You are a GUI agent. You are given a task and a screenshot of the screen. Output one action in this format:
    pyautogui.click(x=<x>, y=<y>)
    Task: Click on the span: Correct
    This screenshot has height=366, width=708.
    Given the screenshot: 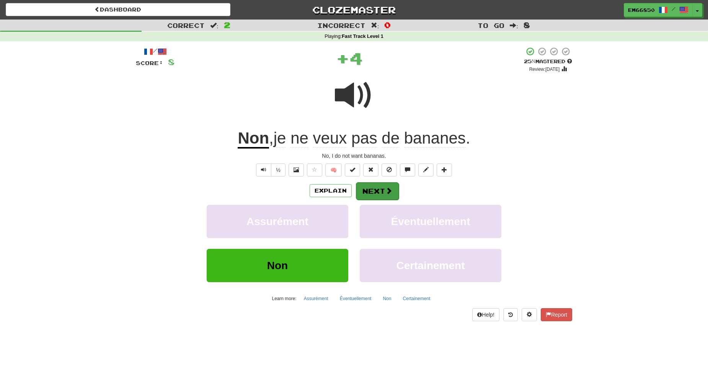 What is the action you would take?
    pyautogui.click(x=186, y=25)
    